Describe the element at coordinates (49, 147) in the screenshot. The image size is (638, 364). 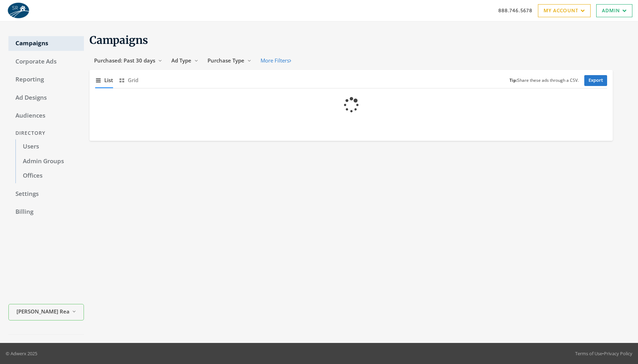
I see `a: Users` at that location.